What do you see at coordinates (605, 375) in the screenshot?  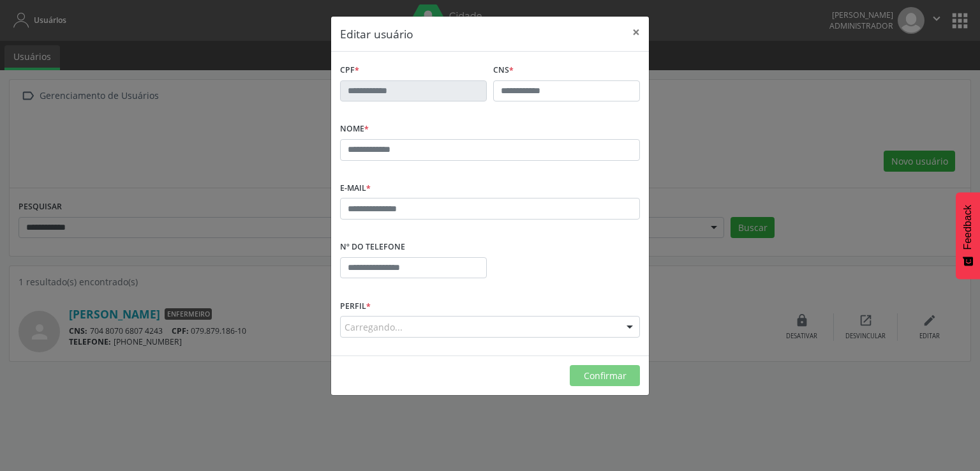 I see `span: Confirmar` at bounding box center [605, 375].